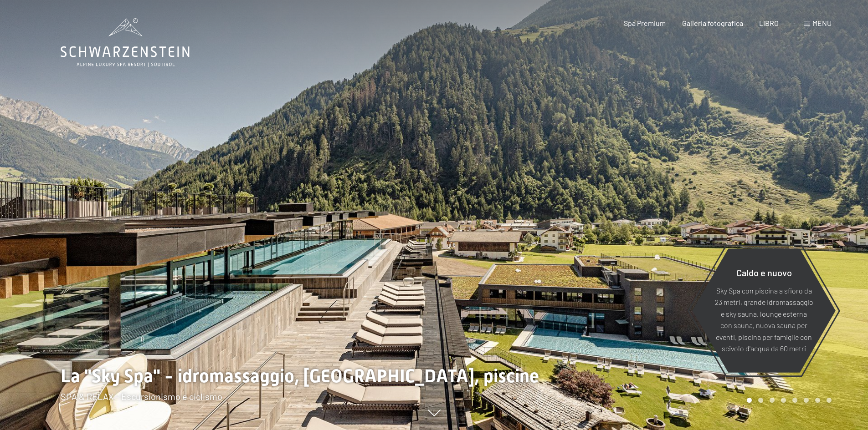 This screenshot has height=430, width=868. Describe the element at coordinates (645, 22) in the screenshot. I see `font: Spa Premium` at that location.